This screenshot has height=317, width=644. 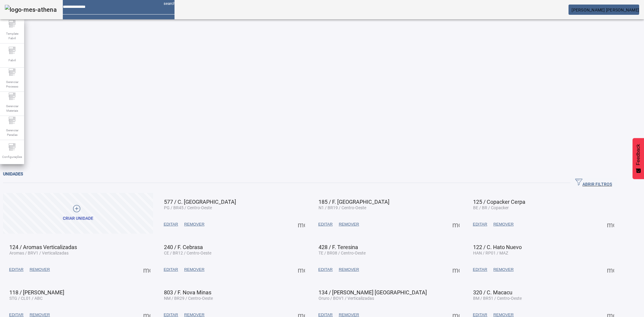 I want to click on span: 124 / Aromas Verticalizadas, so click(x=43, y=247).